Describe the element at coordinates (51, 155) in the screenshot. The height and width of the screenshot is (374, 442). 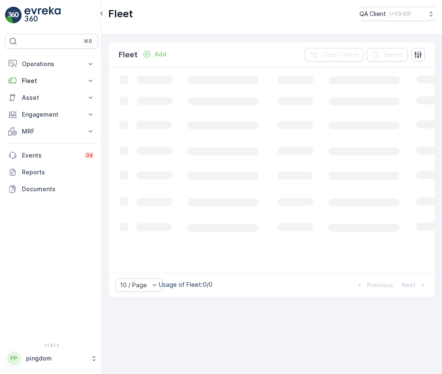
I see `a: Events34` at that location.